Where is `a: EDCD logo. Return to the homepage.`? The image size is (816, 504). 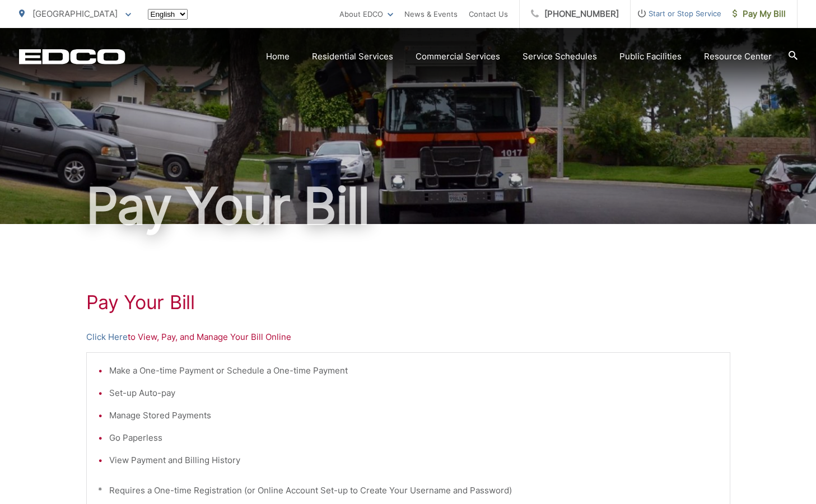 a: EDCD logo. Return to the homepage. is located at coordinates (72, 57).